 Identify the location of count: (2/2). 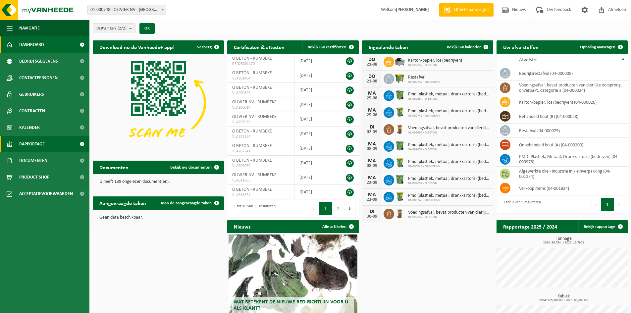
(122, 28).